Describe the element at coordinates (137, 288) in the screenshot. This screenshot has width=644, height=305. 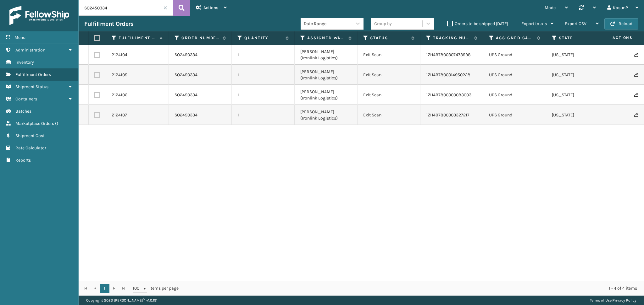
I see `span: 100` at that location.